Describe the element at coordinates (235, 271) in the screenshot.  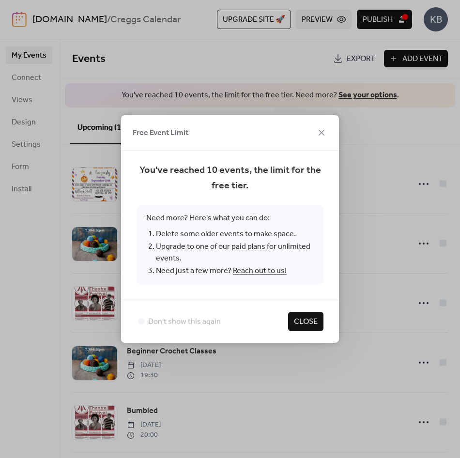
I see `li: Need just a few more?` at that location.